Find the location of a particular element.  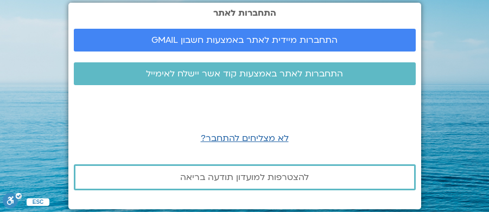

span: להצטרפות למועדון תודעה בריאה is located at coordinates (244, 178).